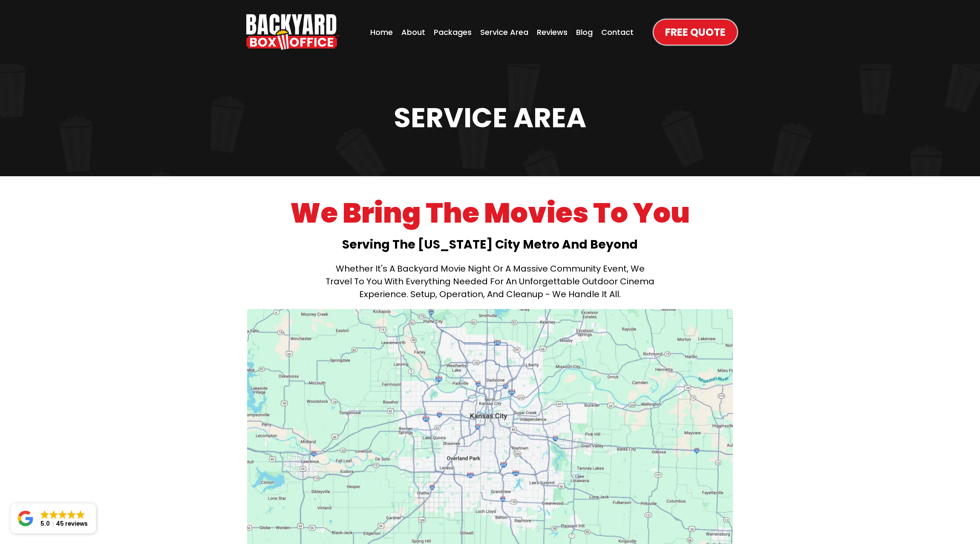  I want to click on div: Blog, so click(584, 32).